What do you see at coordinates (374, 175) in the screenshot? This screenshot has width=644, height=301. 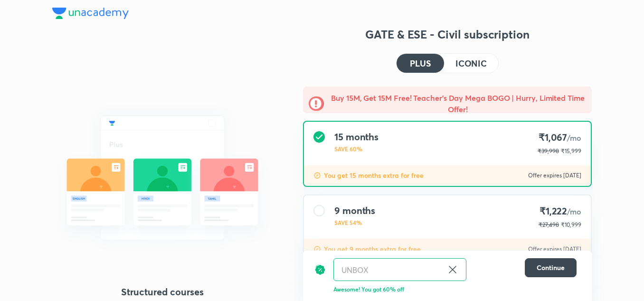 I see `p: You get 15 months extra for free` at bounding box center [374, 175].